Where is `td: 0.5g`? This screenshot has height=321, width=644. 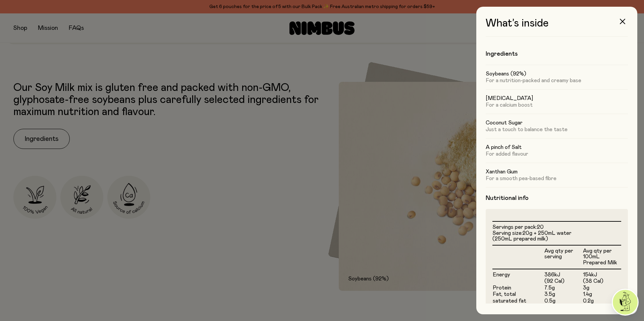 td: 0.5g is located at coordinates (563, 302).